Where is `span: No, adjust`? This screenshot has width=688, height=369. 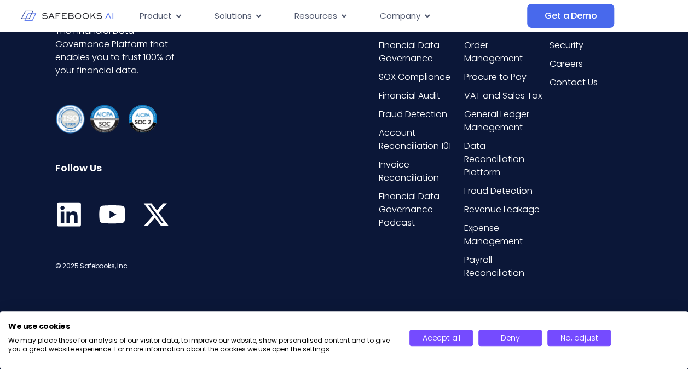
span: No, adjust is located at coordinates (579, 338).